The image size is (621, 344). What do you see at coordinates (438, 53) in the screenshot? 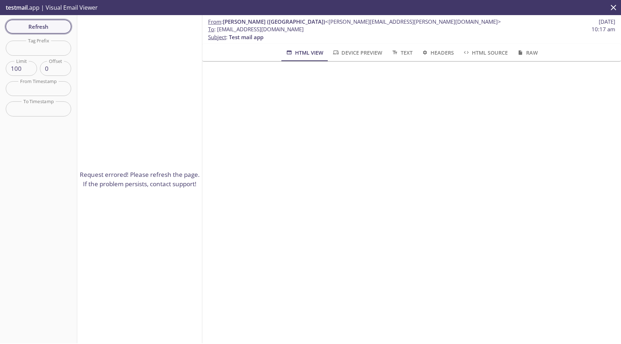
I see `span: Headers` at bounding box center [438, 53].